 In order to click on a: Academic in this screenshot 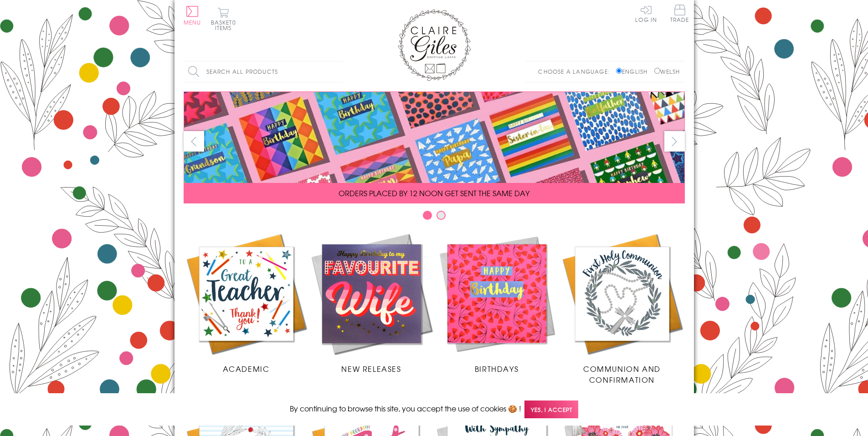, I will do `click(246, 302)`.